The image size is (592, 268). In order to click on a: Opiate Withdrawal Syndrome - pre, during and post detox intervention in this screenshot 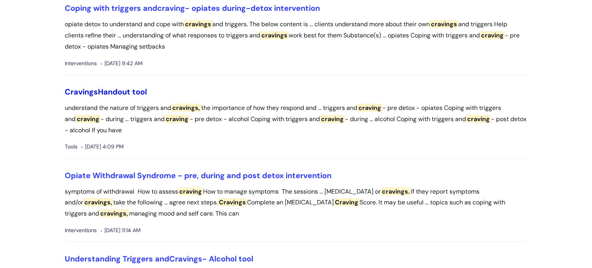, I will do `click(198, 175)`.